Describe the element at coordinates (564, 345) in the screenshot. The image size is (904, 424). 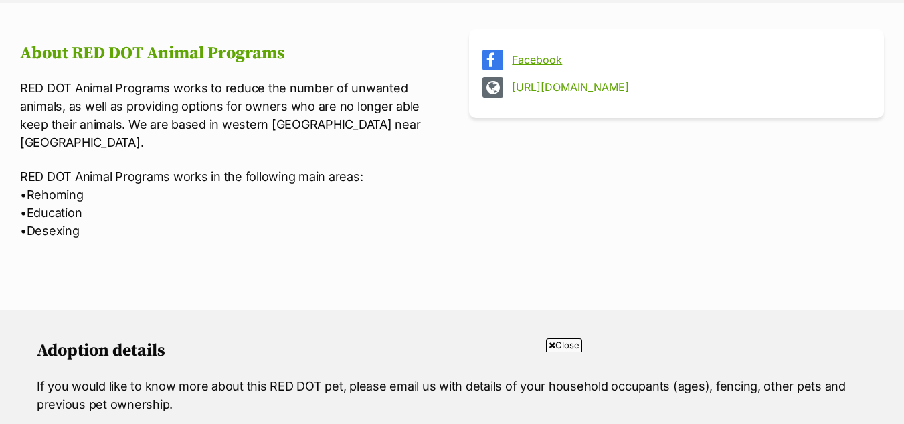
I see `span: Close` at that location.